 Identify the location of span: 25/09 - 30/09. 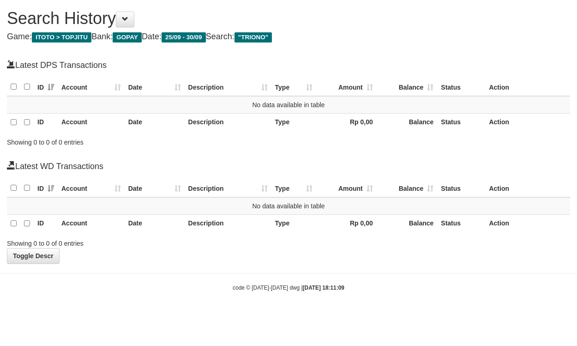
(184, 37).